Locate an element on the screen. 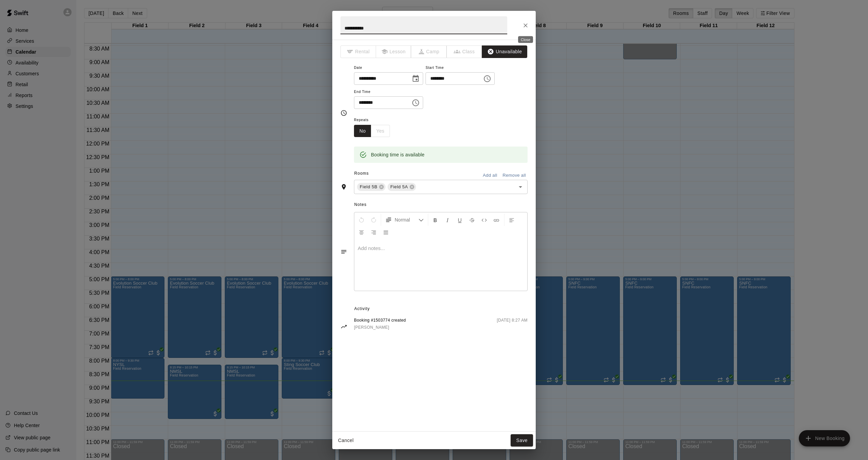 This screenshot has width=868, height=460. div: Booking time is available is located at coordinates (398, 155).